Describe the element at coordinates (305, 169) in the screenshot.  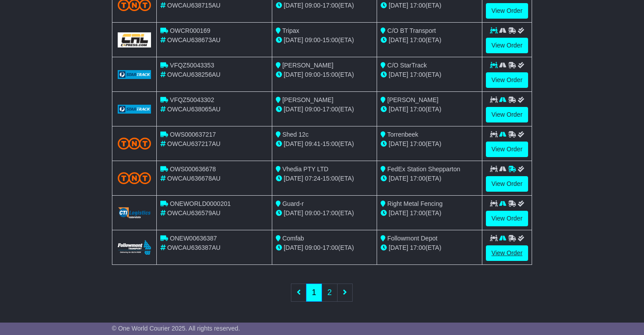
I see `span: Vhedia PTY LTD` at that location.